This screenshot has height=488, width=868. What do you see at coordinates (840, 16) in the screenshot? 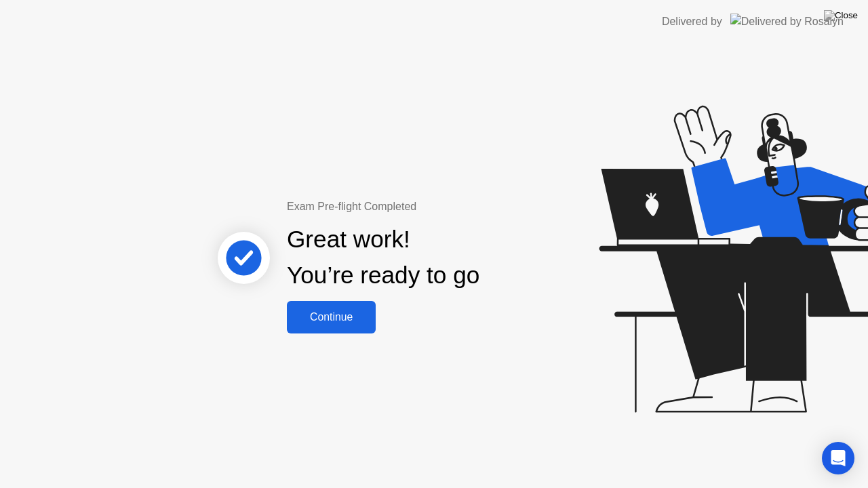
I see `img: Close` at bounding box center [840, 16].